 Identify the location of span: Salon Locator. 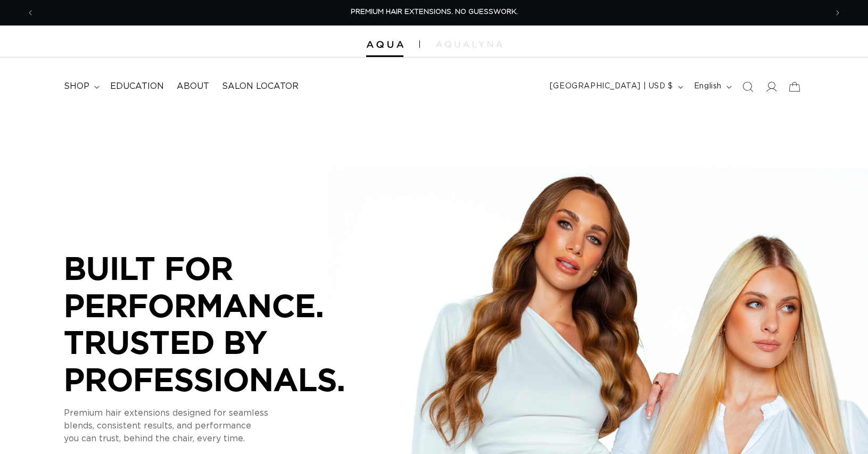
(260, 86).